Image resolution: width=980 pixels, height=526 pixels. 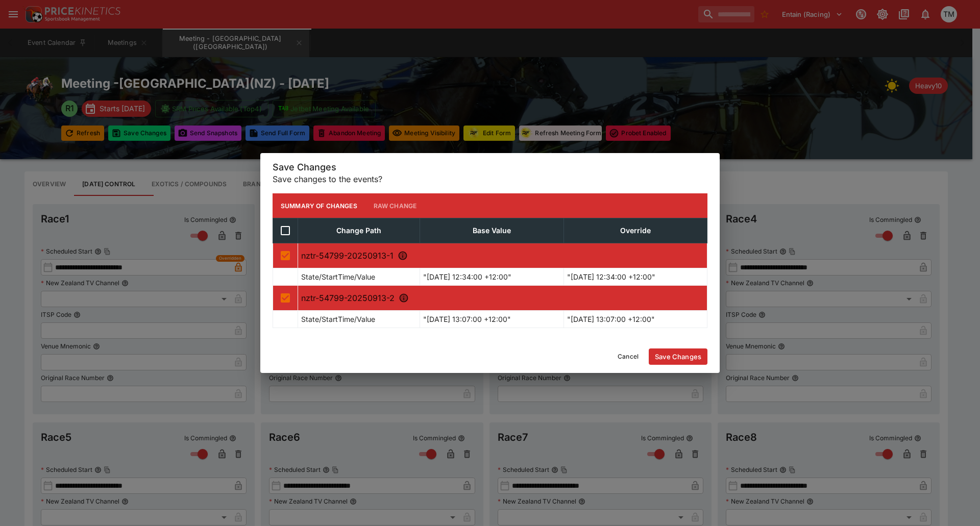 What do you see at coordinates (628, 357) in the screenshot?
I see `button: Cancel` at bounding box center [628, 357].